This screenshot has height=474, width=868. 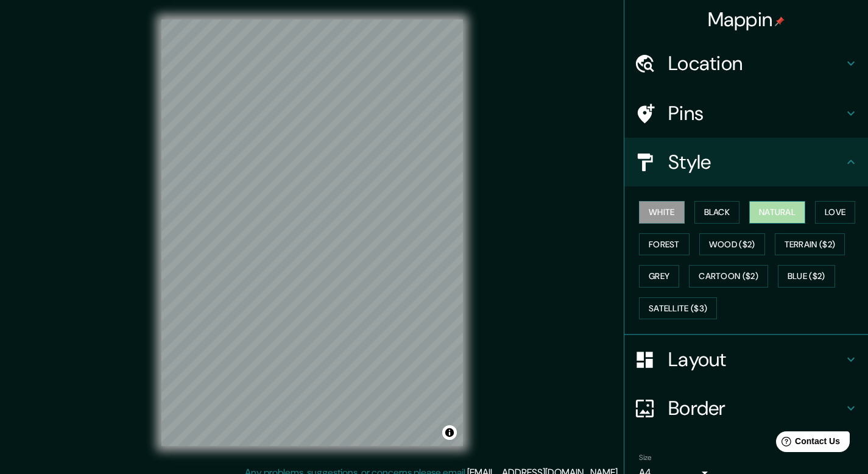 What do you see at coordinates (756, 64) in the screenshot?
I see `h4: Location` at bounding box center [756, 64].